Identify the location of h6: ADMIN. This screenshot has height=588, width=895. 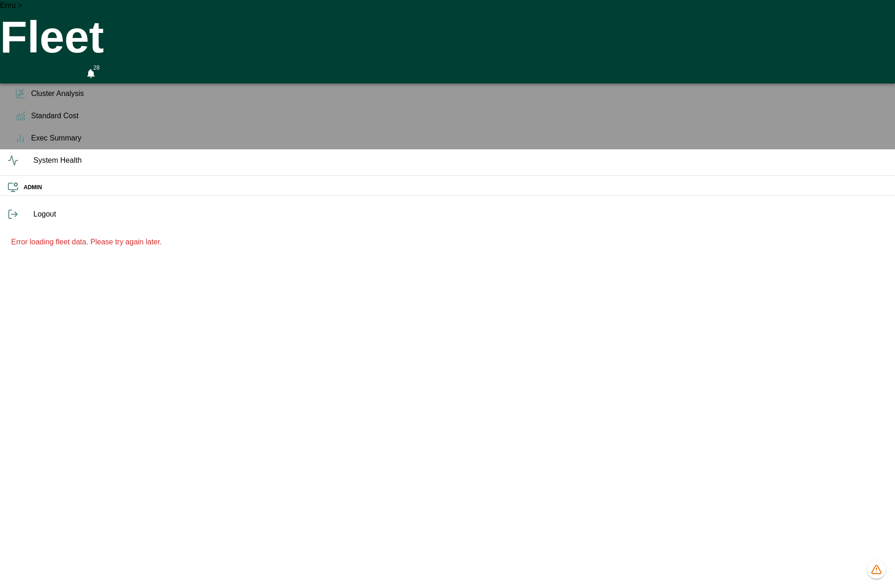
(455, 187).